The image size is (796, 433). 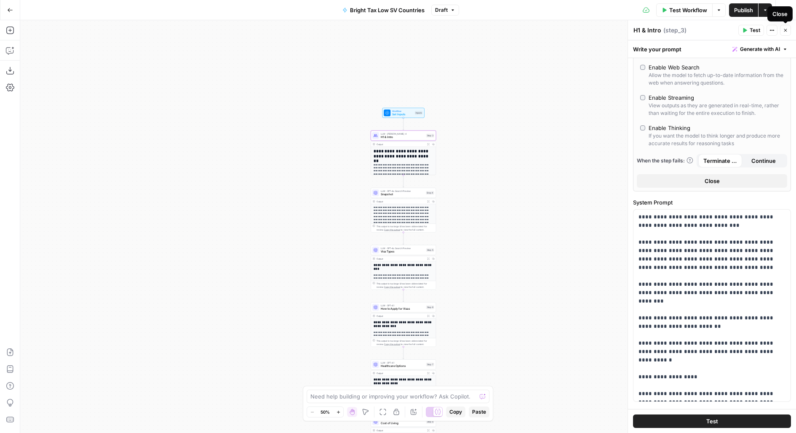 What do you see at coordinates (759, 49) in the screenshot?
I see `span: Generate with AI` at bounding box center [759, 49].